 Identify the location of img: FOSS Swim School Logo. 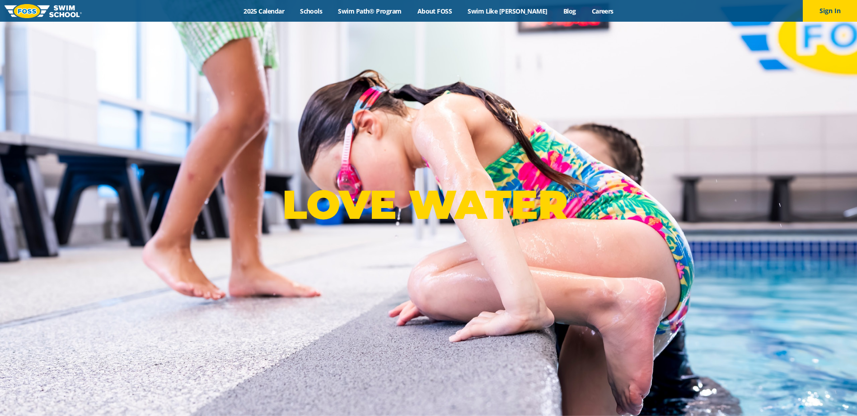
(43, 11).